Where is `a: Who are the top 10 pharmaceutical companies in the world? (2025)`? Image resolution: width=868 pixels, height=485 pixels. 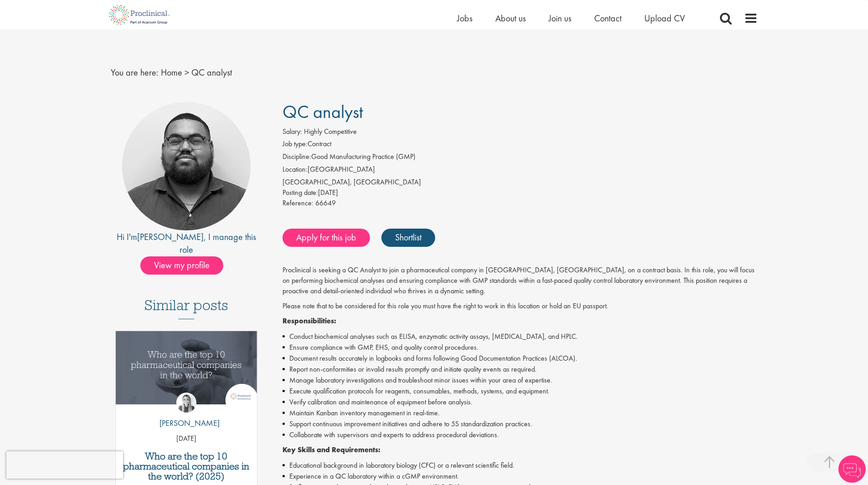
a: Who are the top 10 pharmaceutical companies in the world? (2025) is located at coordinates (186, 467).